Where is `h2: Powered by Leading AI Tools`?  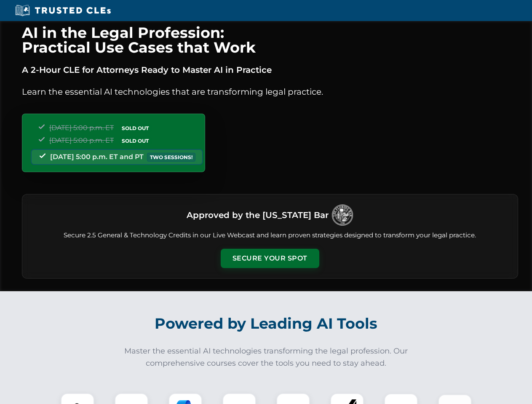
h2: Powered by Leading AI Tools is located at coordinates (266, 323).